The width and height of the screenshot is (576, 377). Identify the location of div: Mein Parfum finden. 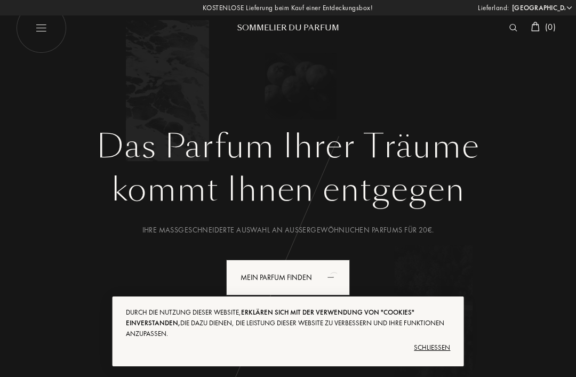
(288, 277).